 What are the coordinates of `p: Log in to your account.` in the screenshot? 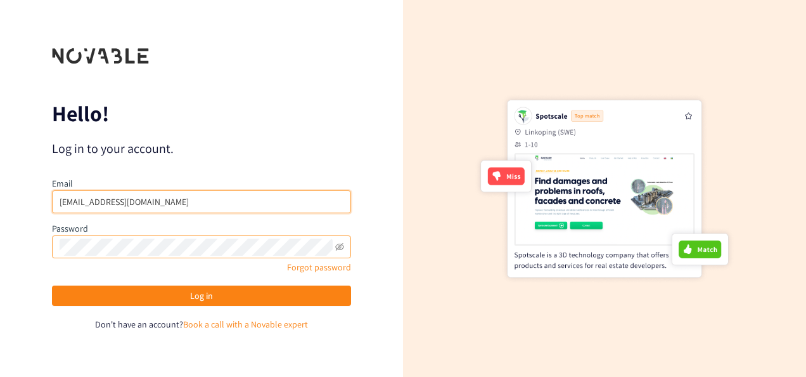 It's located at (202, 148).